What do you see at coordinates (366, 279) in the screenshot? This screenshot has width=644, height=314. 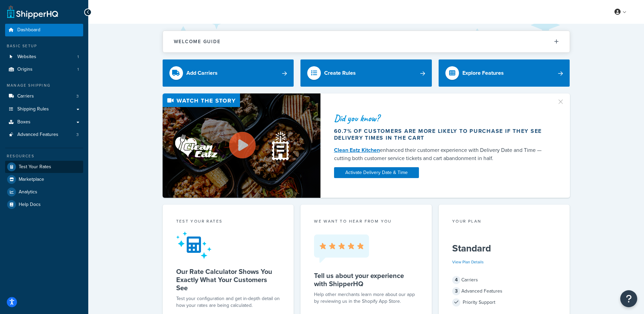 I see `h5: Tell us about your experience with ShipperHQ` at bounding box center [366, 279].